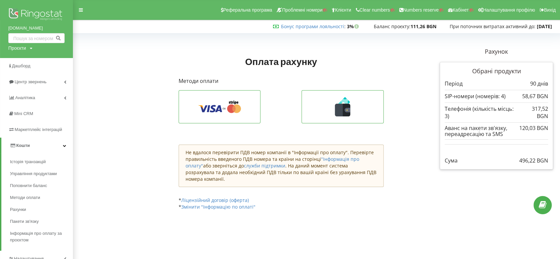 This screenshot has height=259, width=560. I want to click on a: Пакети зв'язку, so click(41, 222).